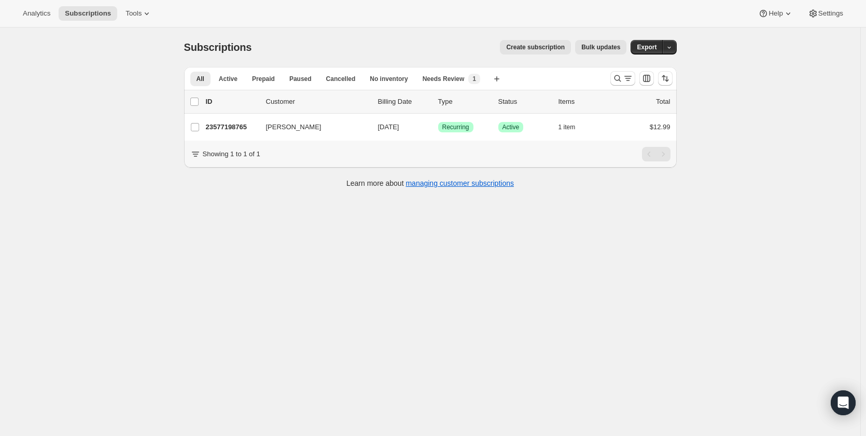 This screenshot has height=436, width=866. I want to click on span: Settings, so click(831, 13).